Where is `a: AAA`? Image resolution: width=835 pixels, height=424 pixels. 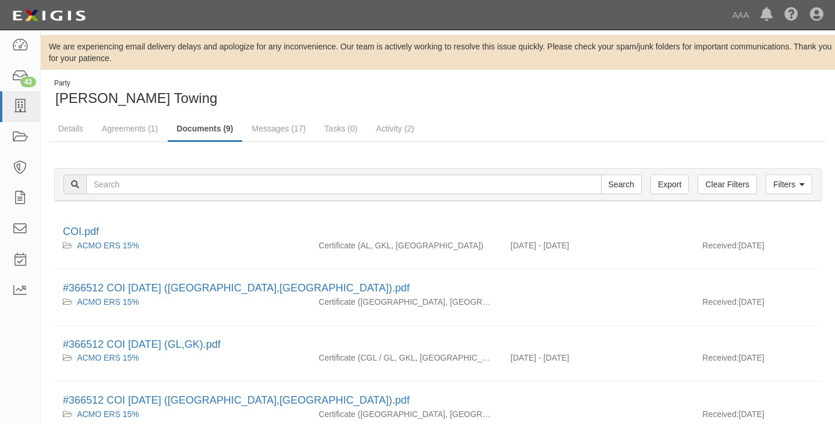 a: AAA is located at coordinates (740, 15).